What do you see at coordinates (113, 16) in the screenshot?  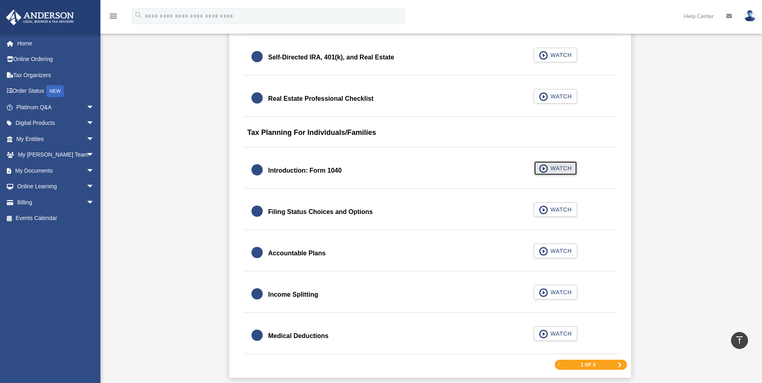 I see `i: menu` at bounding box center [113, 16].